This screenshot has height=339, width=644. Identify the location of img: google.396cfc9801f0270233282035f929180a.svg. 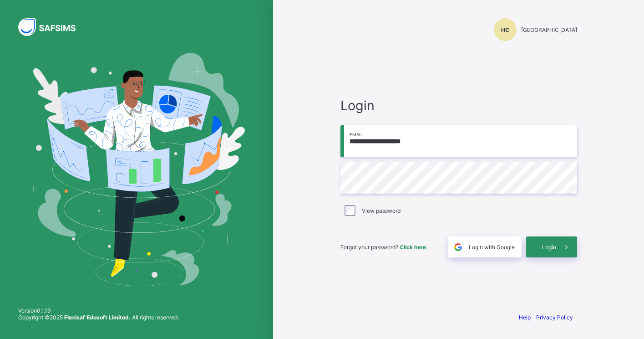
(458, 247).